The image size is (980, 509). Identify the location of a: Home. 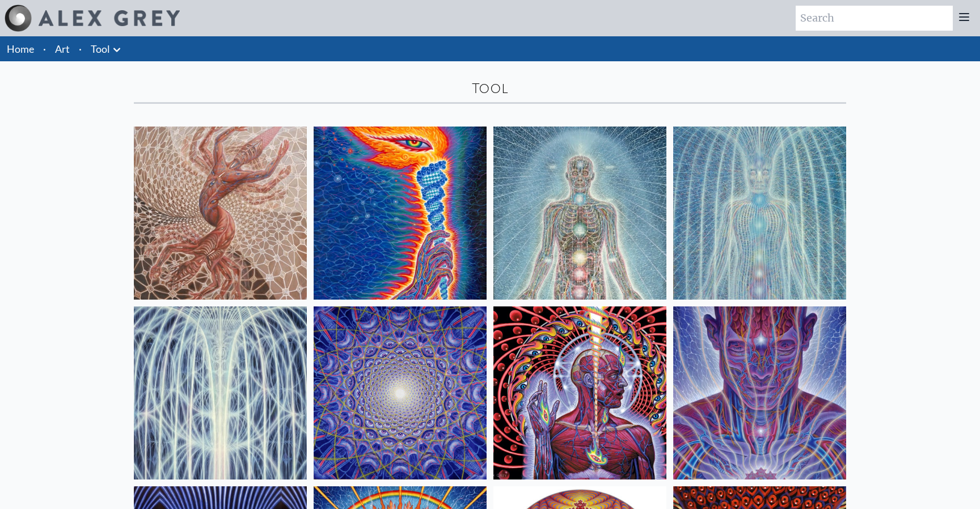
(20, 49).